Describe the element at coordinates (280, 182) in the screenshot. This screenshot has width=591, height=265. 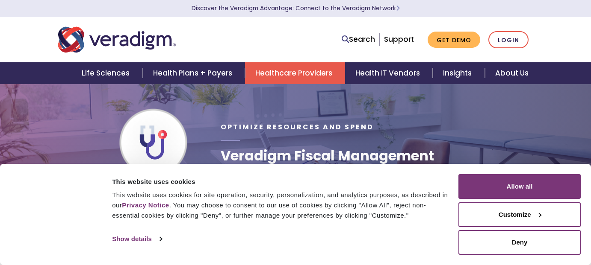
I see `div: This website uses cookies` at that location.